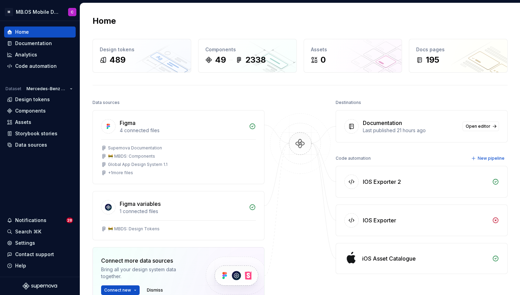  Describe the element at coordinates (47, 89) in the screenshot. I see `span: Mercedes-Benz 2.0` at that location.